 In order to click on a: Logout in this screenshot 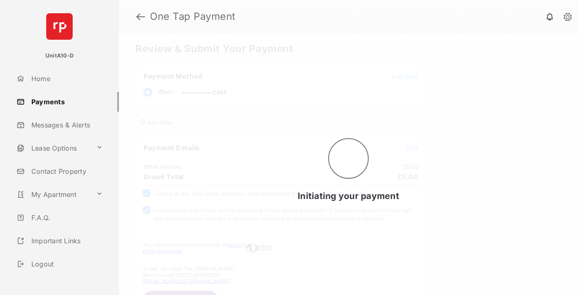, I will do `click(66, 264)`.